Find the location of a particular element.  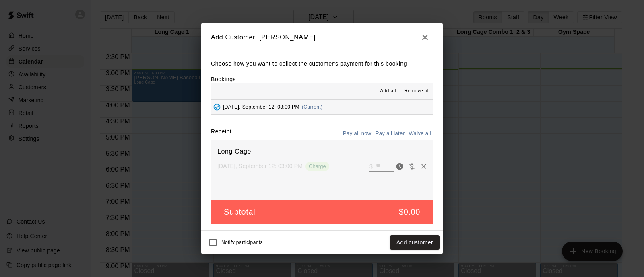

button: Pay all later is located at coordinates (391, 134).